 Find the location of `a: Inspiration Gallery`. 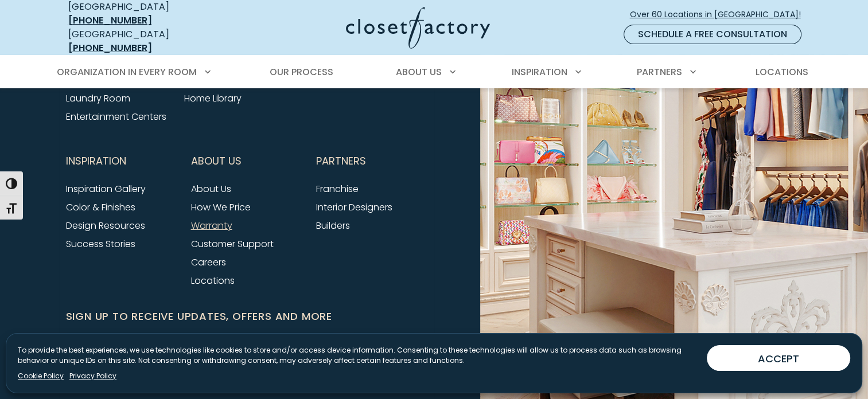

a: Inspiration Gallery is located at coordinates (105, 189).